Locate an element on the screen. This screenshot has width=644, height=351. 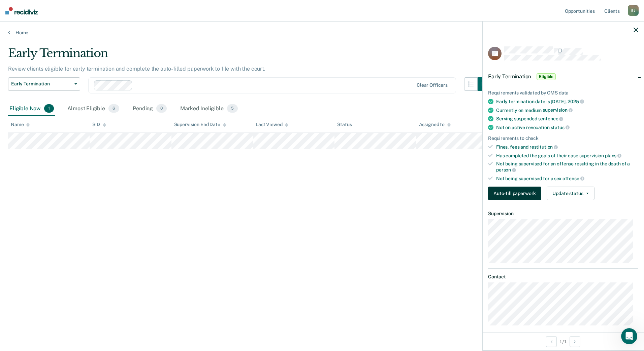
div: Has completed the goals of their case supervision is located at coordinates (567, 156).